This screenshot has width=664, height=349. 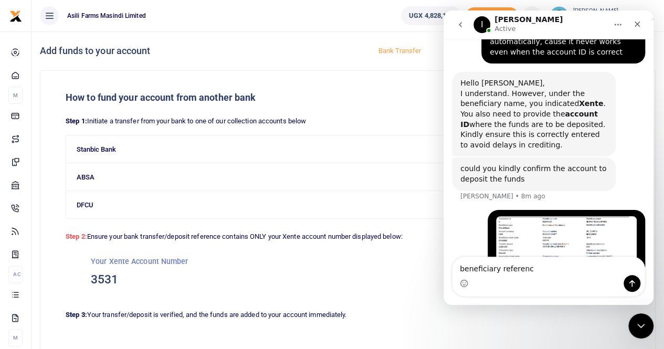 What do you see at coordinates (347, 149) in the screenshot?
I see `button: Stanbic Bank` at bounding box center [347, 149].